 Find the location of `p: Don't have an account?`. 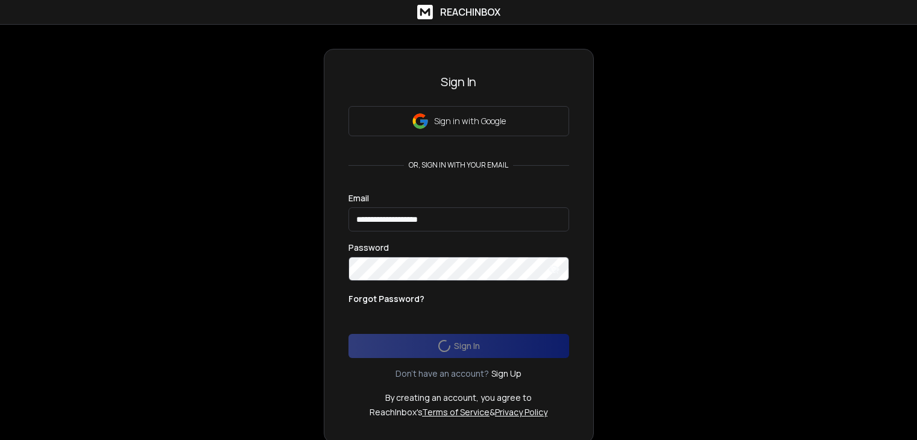

p: Don't have an account? is located at coordinates (442, 374).